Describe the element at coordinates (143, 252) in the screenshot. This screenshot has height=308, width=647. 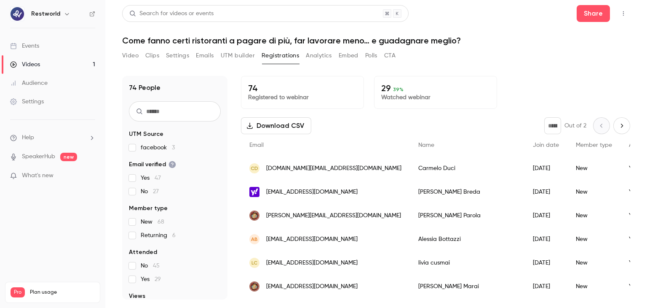
I see `span: Attended` at that location.